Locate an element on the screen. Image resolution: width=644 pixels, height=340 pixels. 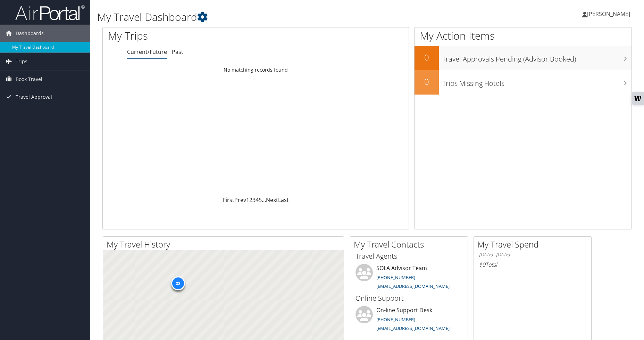
a: Past is located at coordinates (177, 52).